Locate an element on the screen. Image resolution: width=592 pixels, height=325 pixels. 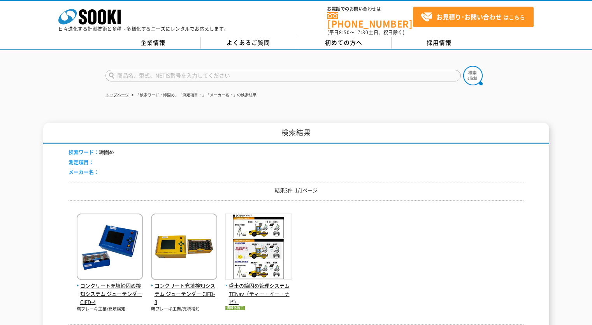
a: コンクリート充填締固め検知システム ジューテンダー CIFD-4 is located at coordinates (110, 289).